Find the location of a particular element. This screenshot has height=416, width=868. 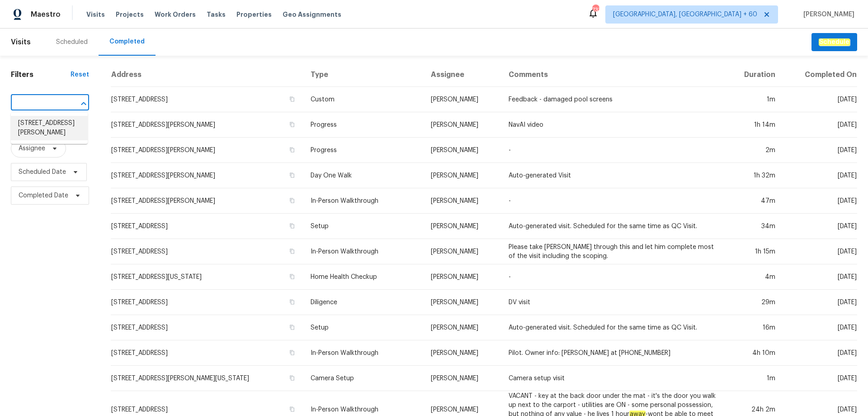

th: Type is located at coordinates (363, 75).